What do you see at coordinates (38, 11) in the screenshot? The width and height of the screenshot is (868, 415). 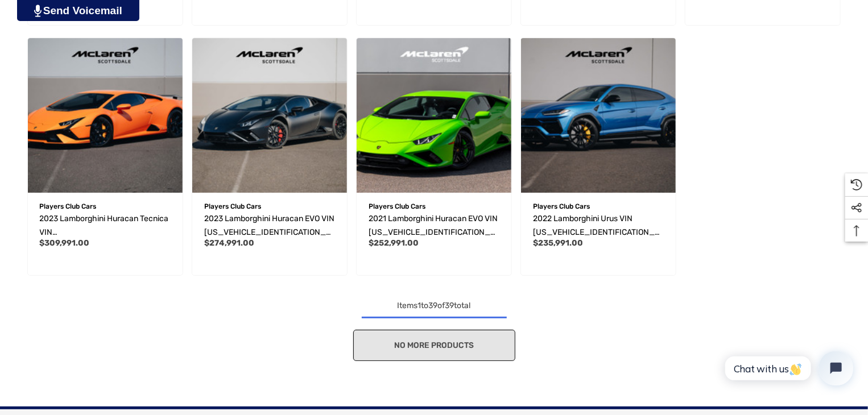 I see `img: PjwhLS0gR2VuZXJhdG9yOiBHcmF2aXQuaW8gLS0+PHN2ZyB4bWxucz0iaHR0cDovL3d3dy53My5vcmcvMjAwMC9zdmciIHhtb...` at bounding box center [38, 11].